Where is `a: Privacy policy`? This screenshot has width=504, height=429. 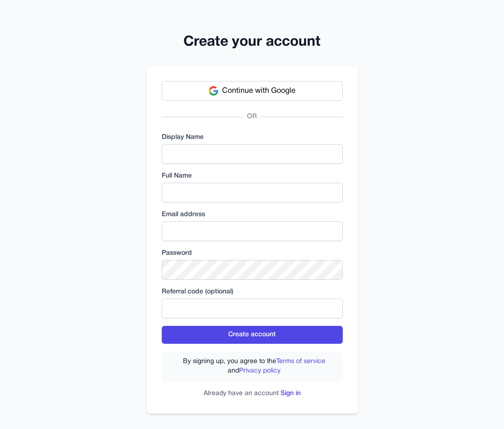
a: Privacy policy is located at coordinates (259, 371).